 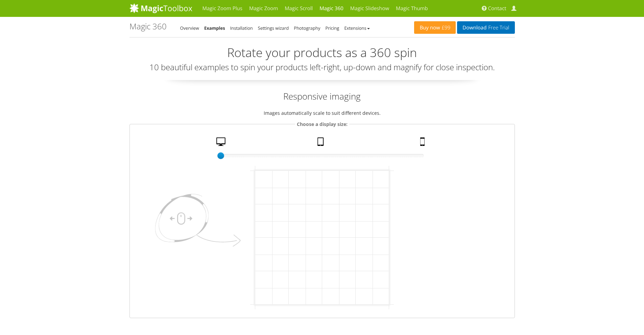 What do you see at coordinates (307, 28) in the screenshot?
I see `a: Photography` at bounding box center [307, 28].